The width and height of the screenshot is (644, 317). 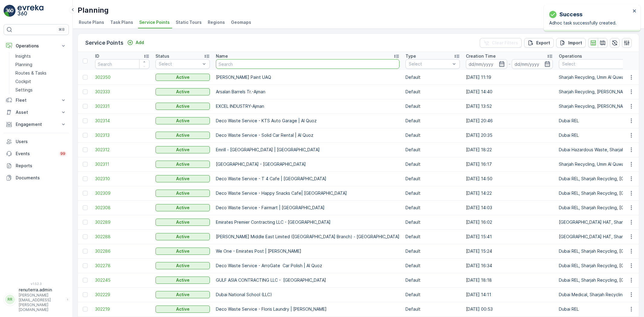 What do you see at coordinates (122, 280) in the screenshot?
I see `a: 302245` at bounding box center [122, 280].